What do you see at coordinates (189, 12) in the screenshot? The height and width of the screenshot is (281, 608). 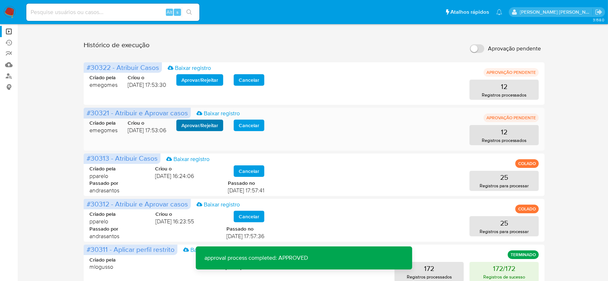 I see `button: search-icon` at bounding box center [189, 12].